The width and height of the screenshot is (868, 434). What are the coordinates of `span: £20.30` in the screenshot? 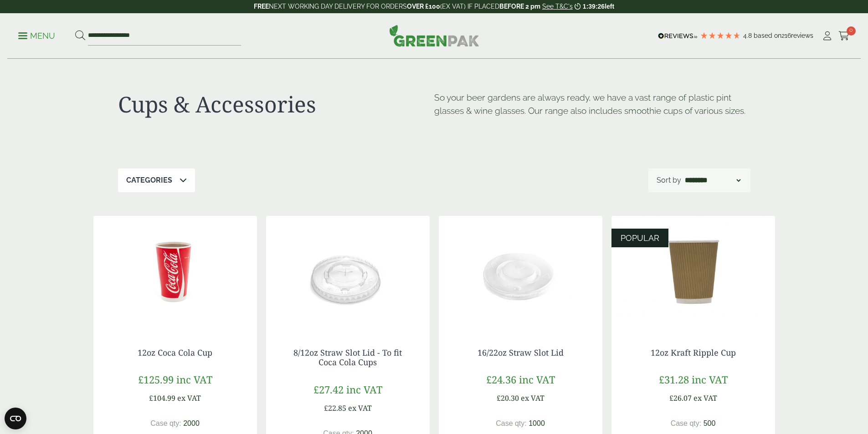 It's located at (507, 398).